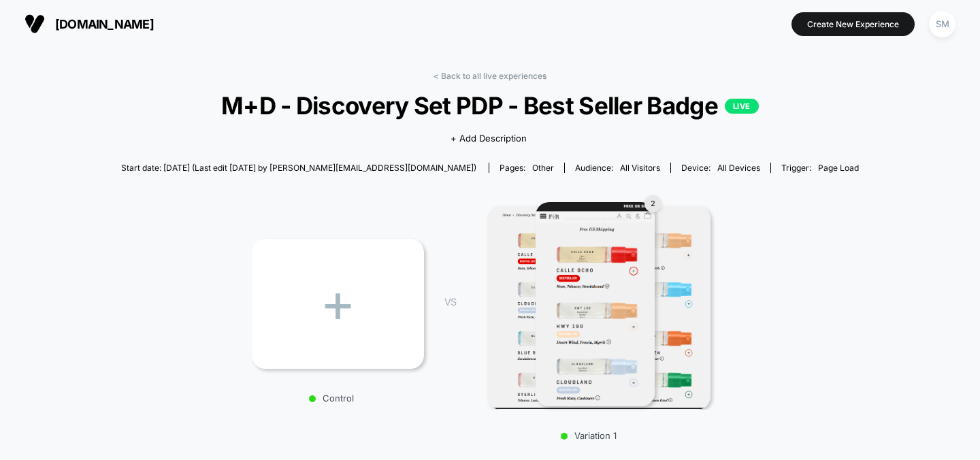 This screenshot has width=980, height=460. What do you see at coordinates (942, 23) in the screenshot?
I see `div: SM` at bounding box center [942, 23].